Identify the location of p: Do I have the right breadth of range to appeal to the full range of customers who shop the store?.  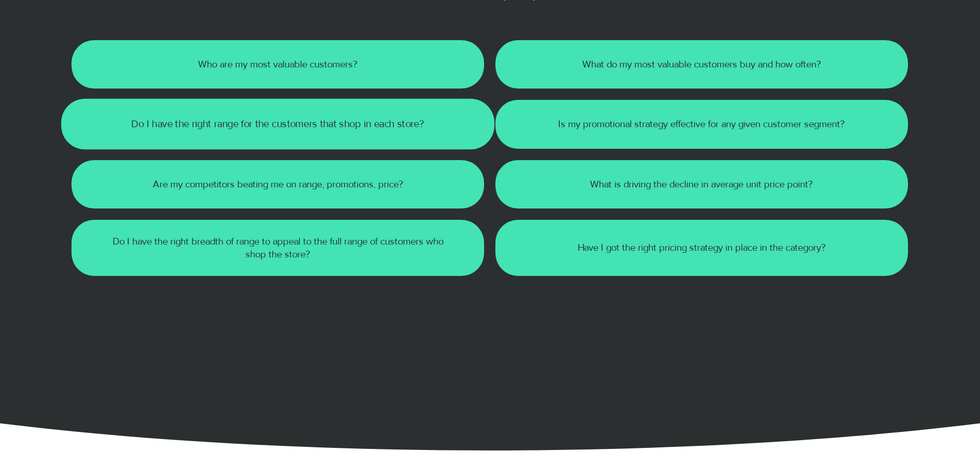
(278, 248).